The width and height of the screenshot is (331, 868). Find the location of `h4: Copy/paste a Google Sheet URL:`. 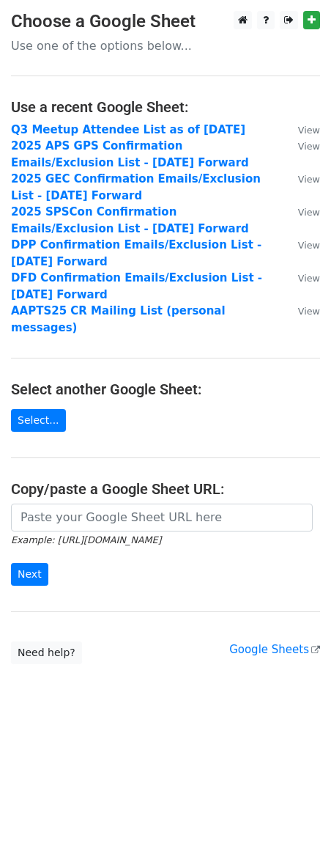

h4: Copy/paste a Google Sheet URL: is located at coordinates (166, 489).